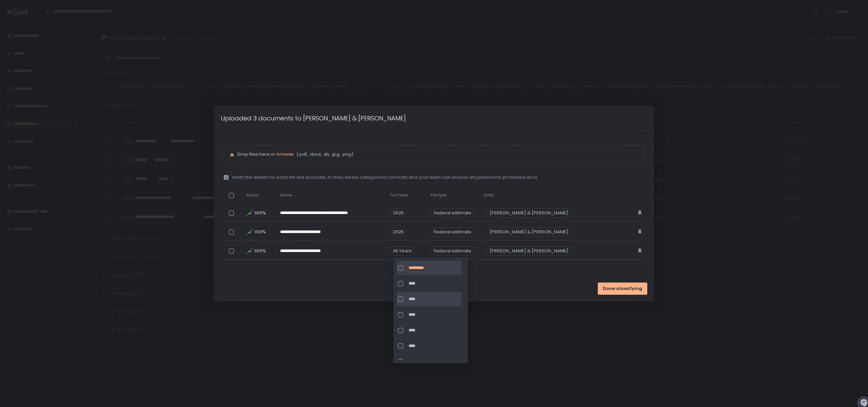 The width and height of the screenshot is (868, 407). I want to click on span: Done classifying, so click(623, 289).